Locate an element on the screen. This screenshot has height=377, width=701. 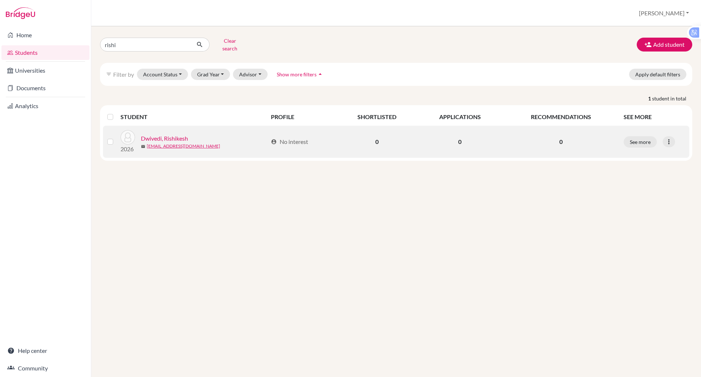
span: mail is located at coordinates (143, 146).